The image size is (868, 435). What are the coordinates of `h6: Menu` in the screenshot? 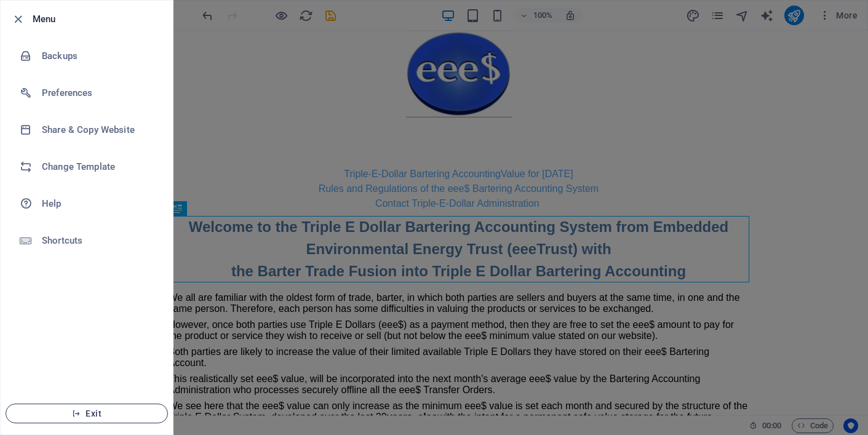 It's located at (98, 19).